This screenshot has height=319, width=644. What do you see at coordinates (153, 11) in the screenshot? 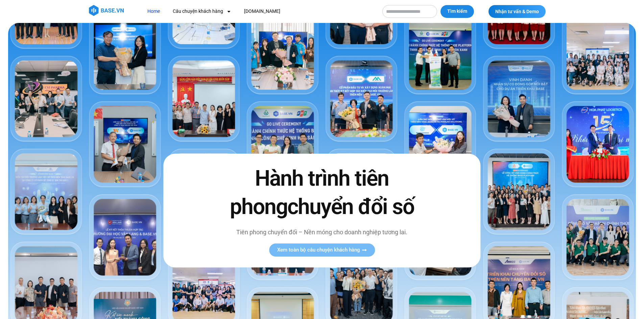
I see `a: Home` at bounding box center [153, 11].